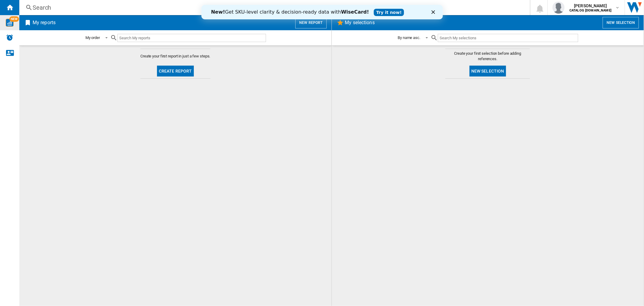  I want to click on div: My order, so click(92, 37).